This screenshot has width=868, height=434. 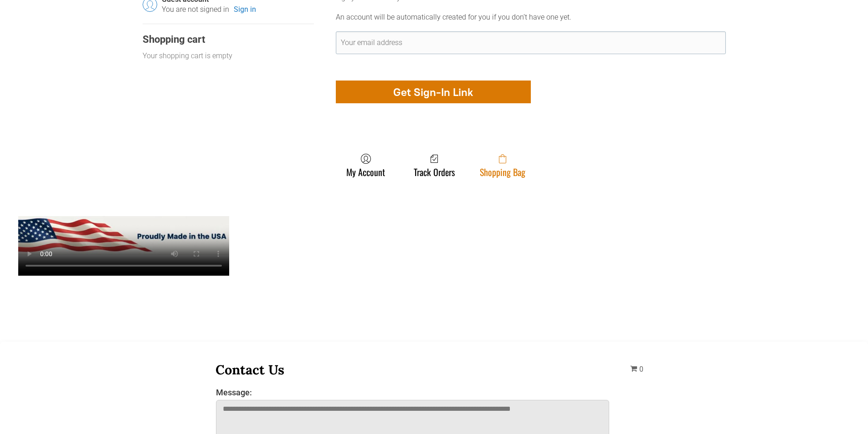 What do you see at coordinates (641, 369) in the screenshot?
I see `span: 0` at bounding box center [641, 369].